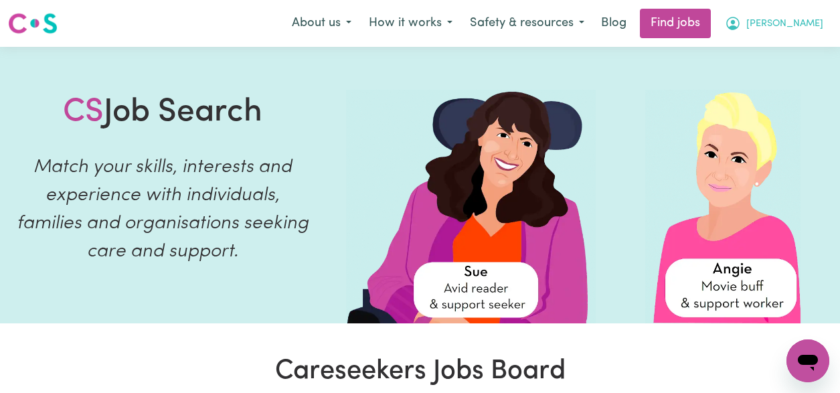  Describe the element at coordinates (410, 23) in the screenshot. I see `button: How it works` at that location.